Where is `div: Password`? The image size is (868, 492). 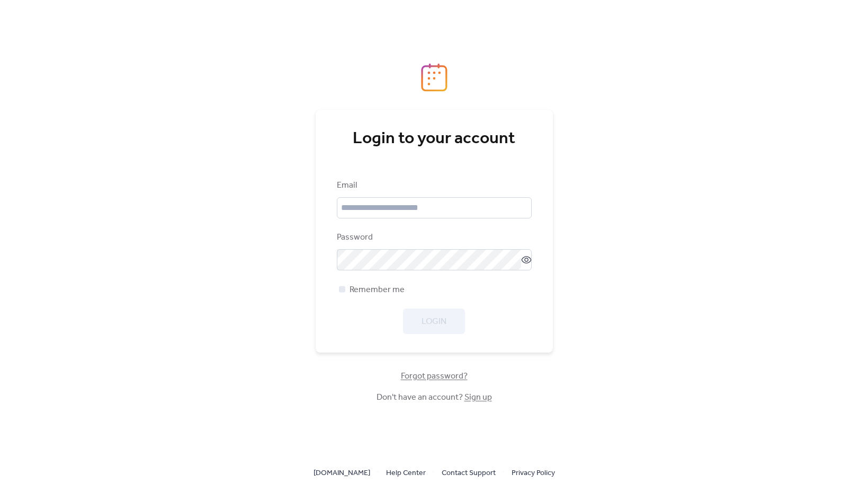
div: Password is located at coordinates (434, 238).